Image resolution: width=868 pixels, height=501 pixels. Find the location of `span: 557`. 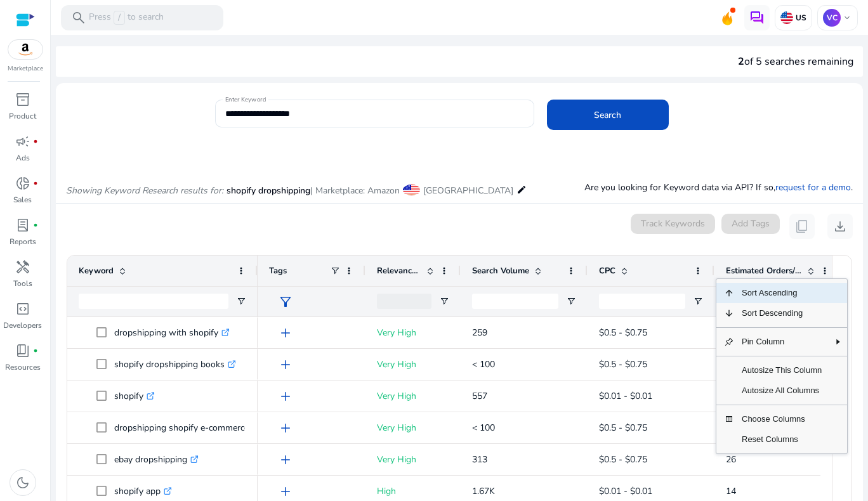

span: 557 is located at coordinates (480, 396).